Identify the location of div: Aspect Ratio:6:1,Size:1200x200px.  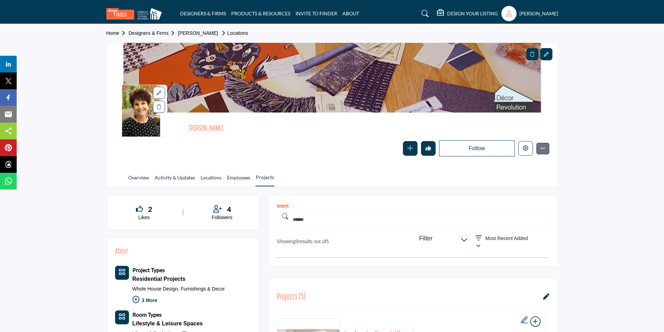
(547, 54).